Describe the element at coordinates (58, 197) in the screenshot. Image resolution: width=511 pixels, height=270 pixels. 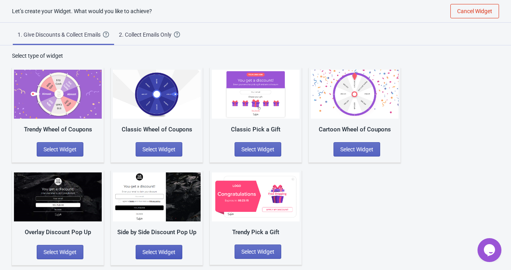
I see `img: full_screen_popup.jpg` at that location.